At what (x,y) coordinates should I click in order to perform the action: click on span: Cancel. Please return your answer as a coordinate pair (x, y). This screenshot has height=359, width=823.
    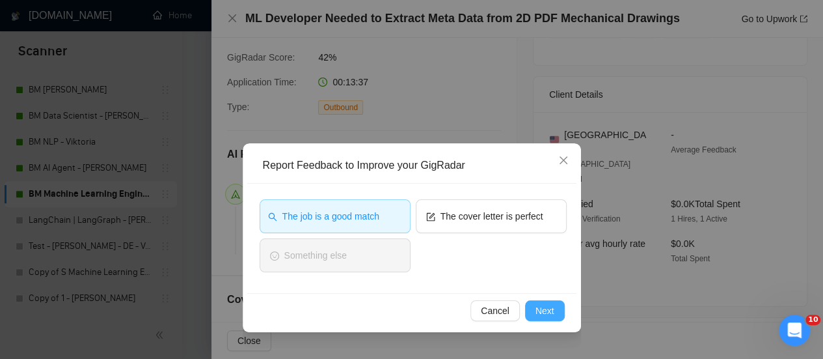
    Looking at the image, I should click on (495, 310).